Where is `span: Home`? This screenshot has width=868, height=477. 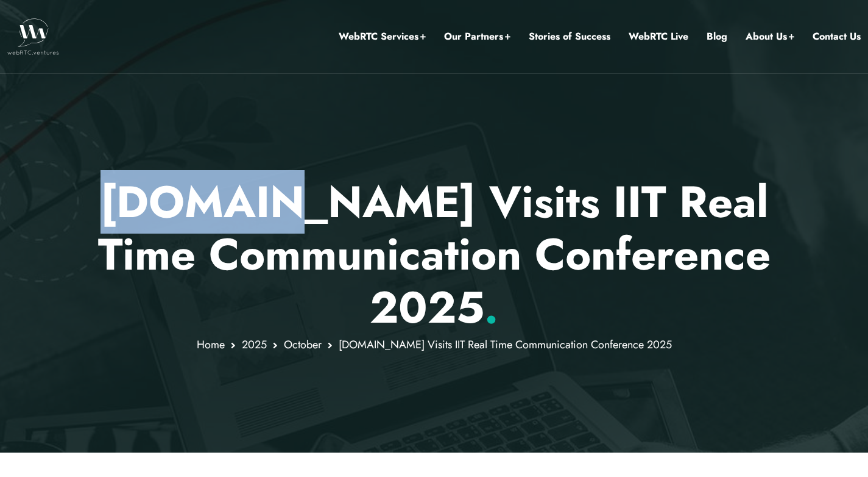
span: Home is located at coordinates (211, 344).